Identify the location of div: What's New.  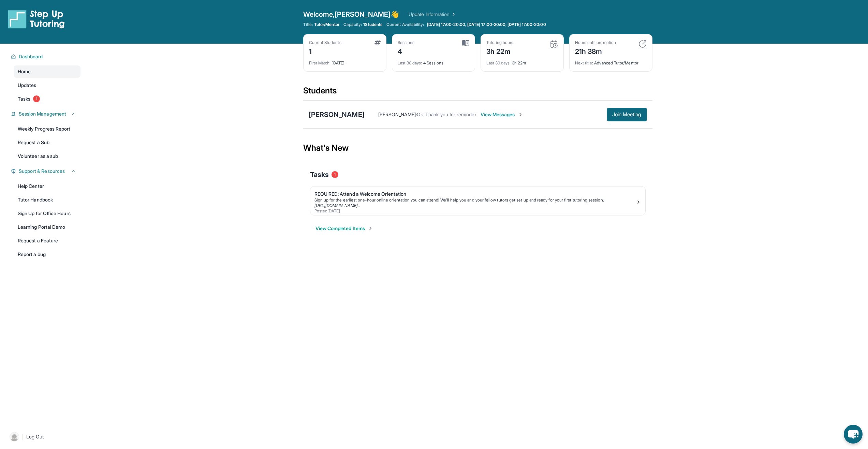
(478, 148).